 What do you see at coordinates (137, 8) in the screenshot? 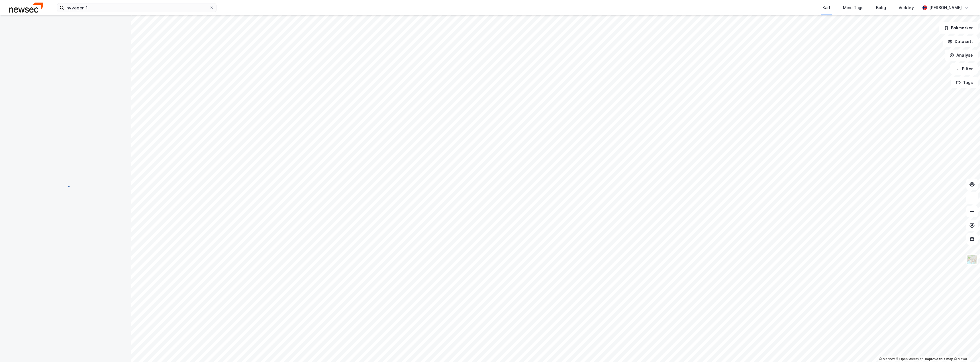
I see `input: Søk på adresse, matrikkel, gårdeiere, leietakere eller personer` at bounding box center [137, 8].